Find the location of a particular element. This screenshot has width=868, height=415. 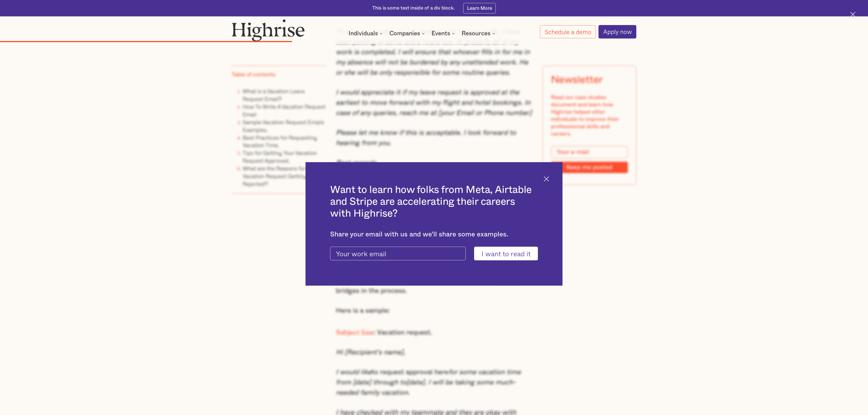

div: This is some text inside of a div block. is located at coordinates (414, 9).